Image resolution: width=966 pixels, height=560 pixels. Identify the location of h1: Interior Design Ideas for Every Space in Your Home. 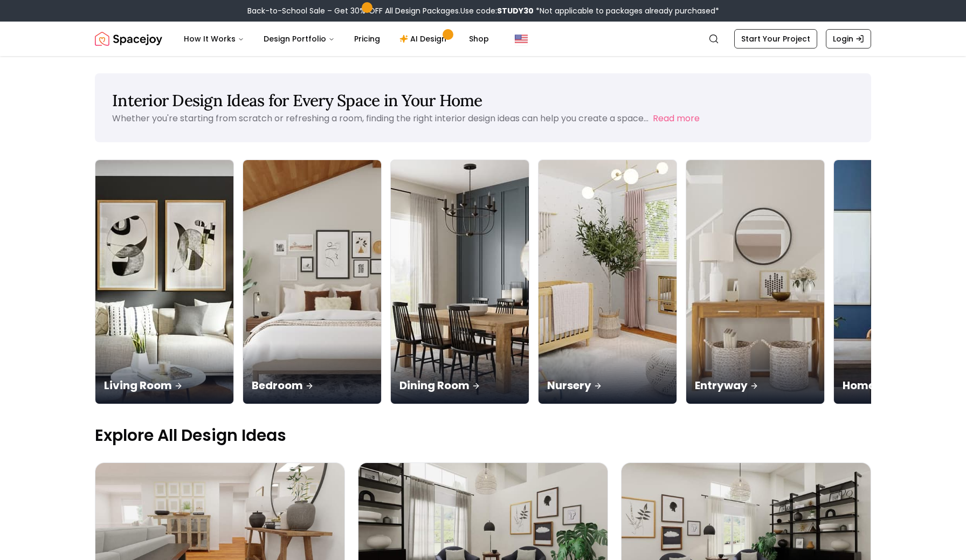
(483, 100).